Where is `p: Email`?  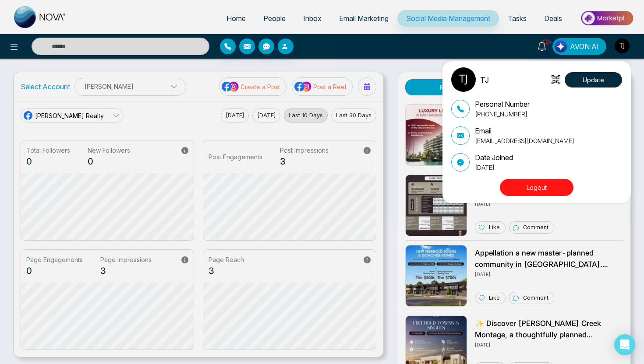
p: Email is located at coordinates (524, 131).